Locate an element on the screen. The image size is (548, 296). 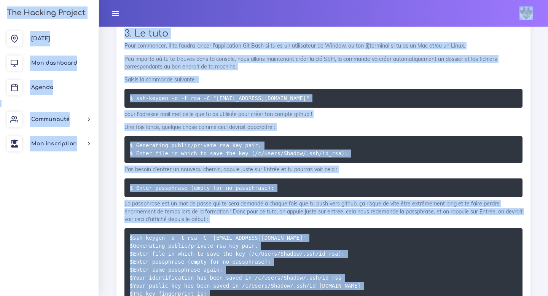
code: $ Generating public/private rsa key pair. $ Enter file in which to save the key (/c/Users/Shadow/... is located at coordinates (240, 149).